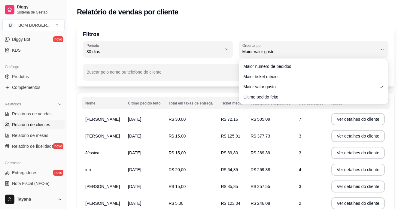  I want to click on span: Relatório de clientes, so click(31, 125).